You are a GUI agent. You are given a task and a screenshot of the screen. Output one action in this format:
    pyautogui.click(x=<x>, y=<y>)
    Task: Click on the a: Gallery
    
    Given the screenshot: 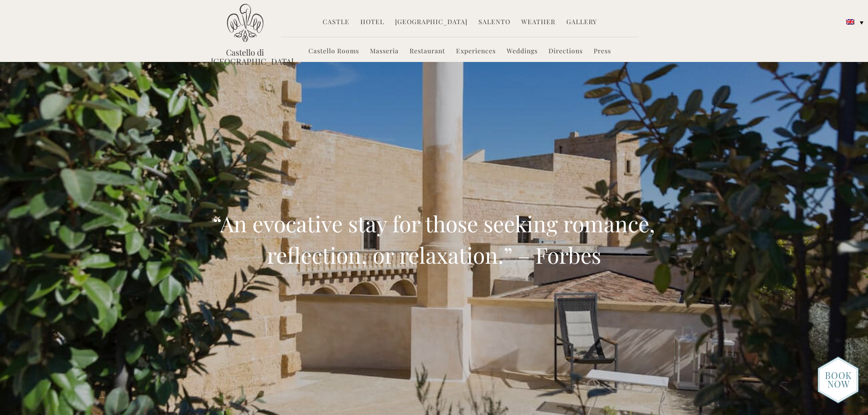 What is the action you would take?
    pyautogui.click(x=581, y=22)
    